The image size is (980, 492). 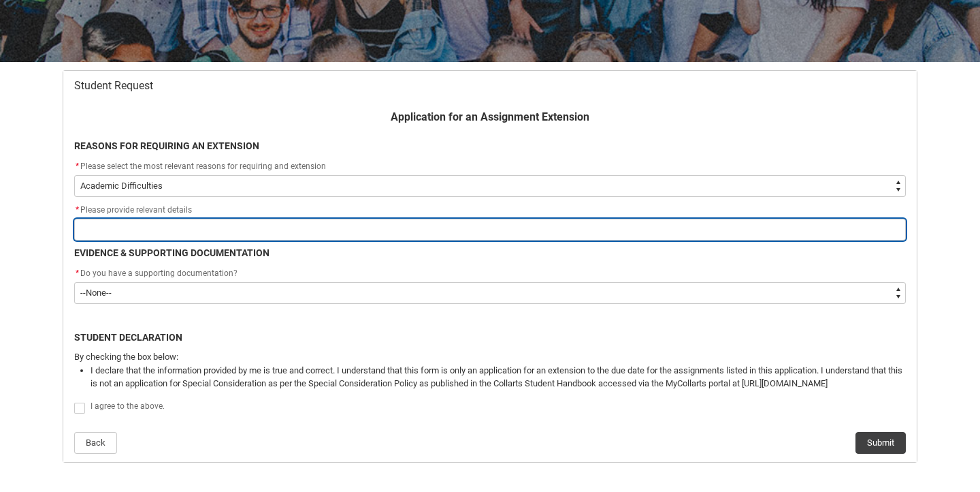 I want to click on span: Do you have a supporting documentation?, so click(x=159, y=273).